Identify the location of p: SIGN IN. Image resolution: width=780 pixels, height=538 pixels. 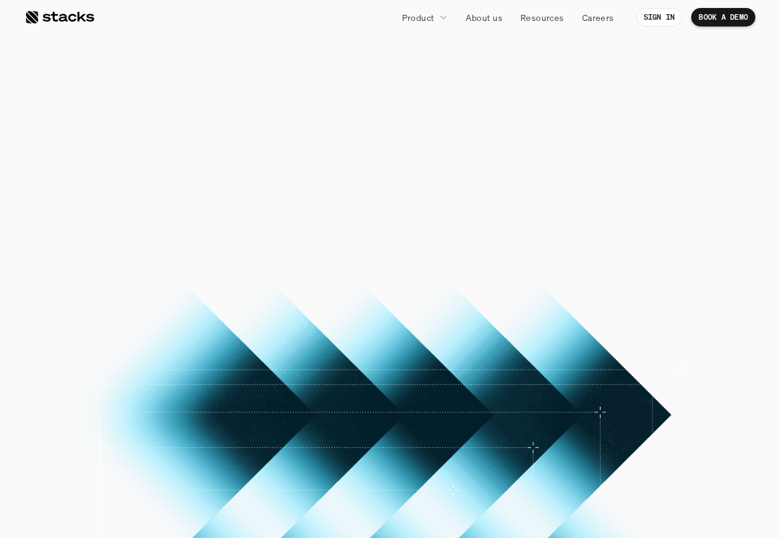
(659, 17).